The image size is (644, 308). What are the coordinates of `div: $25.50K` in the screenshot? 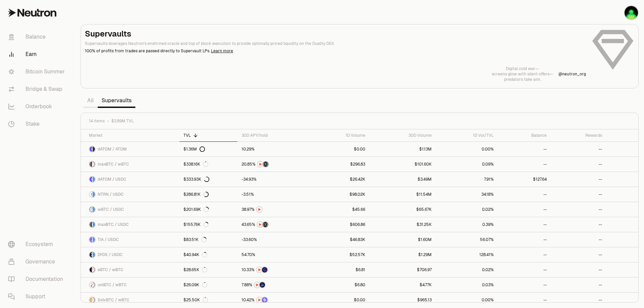 It's located at (195, 300).